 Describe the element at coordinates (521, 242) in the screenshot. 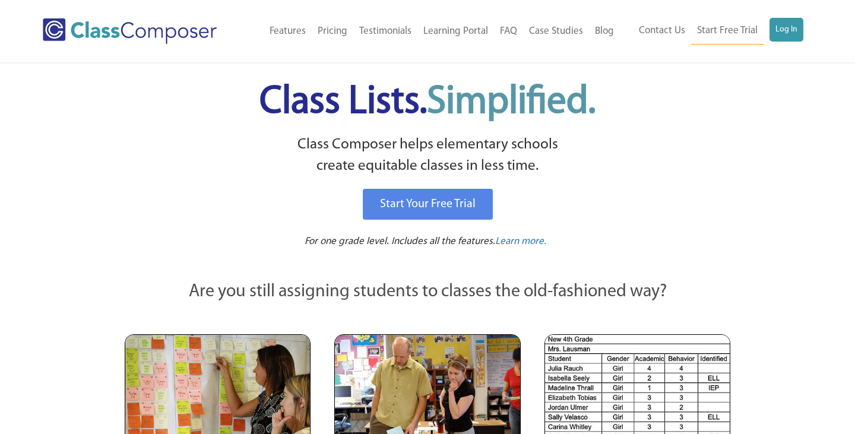

I see `a: Learn more.` at that location.